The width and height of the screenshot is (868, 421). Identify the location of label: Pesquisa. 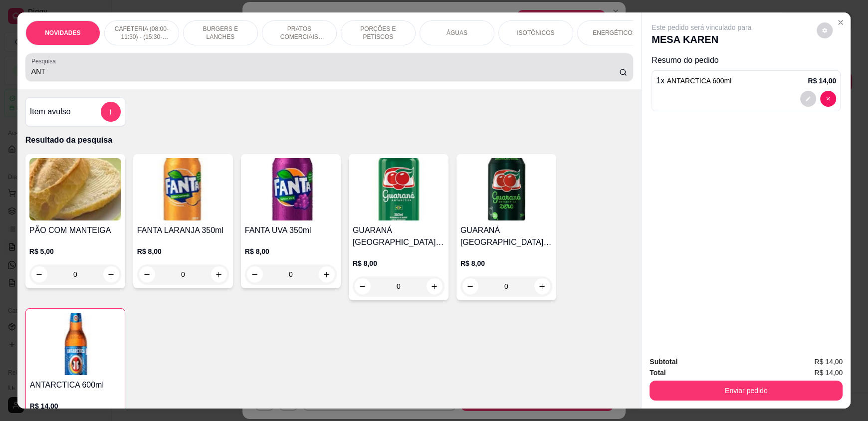
(45, 61).